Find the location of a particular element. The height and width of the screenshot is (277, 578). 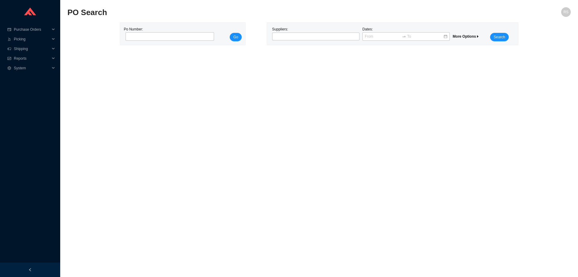

h2: PO Search is located at coordinates (256, 12).